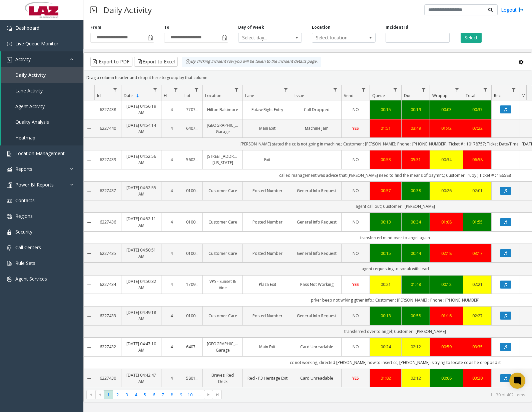 This screenshot has width=532, height=412. Describe the element at coordinates (267, 346) in the screenshot. I see `a: Main Exit` at that location.